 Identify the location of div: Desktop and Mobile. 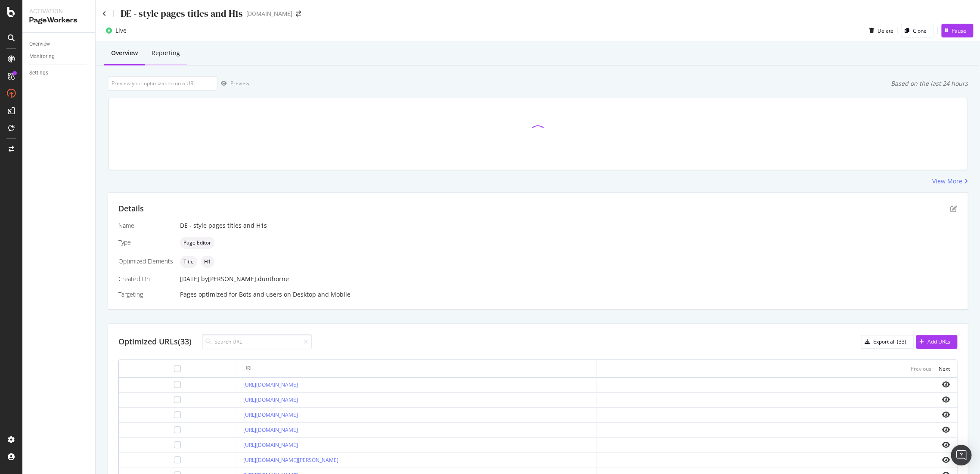
(322, 294).